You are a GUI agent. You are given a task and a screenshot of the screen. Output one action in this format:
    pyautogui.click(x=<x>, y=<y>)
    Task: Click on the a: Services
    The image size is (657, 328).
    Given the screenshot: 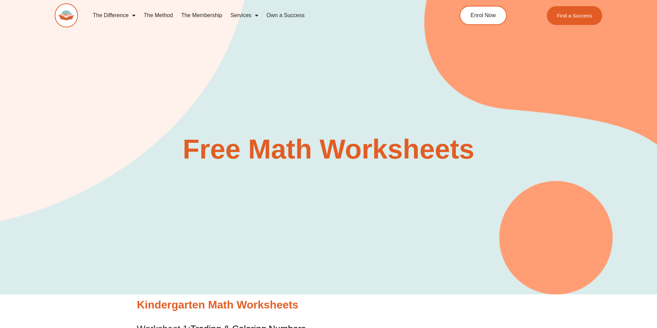 What is the action you would take?
    pyautogui.click(x=244, y=15)
    